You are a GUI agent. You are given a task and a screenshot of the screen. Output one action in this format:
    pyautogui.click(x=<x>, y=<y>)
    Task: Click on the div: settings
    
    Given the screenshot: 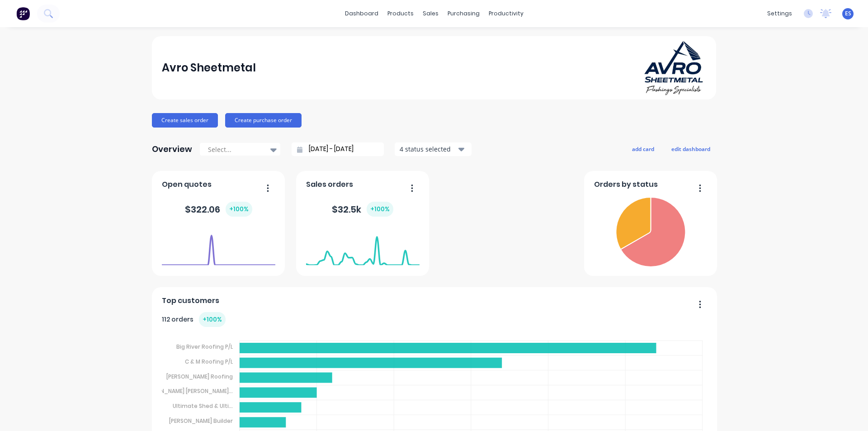 What is the action you would take?
    pyautogui.click(x=780, y=14)
    